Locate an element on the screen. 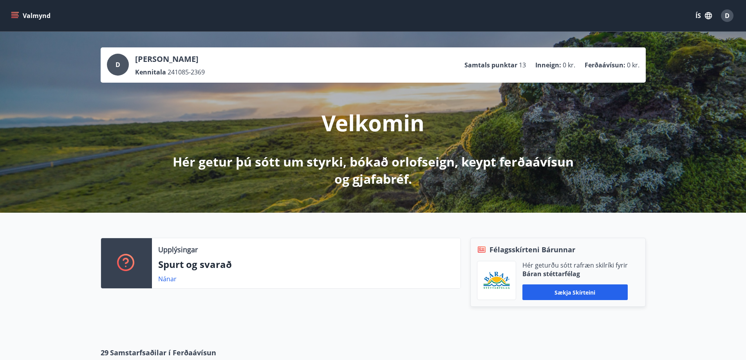 The image size is (746, 360). span: Félagsskírteni Bárunnar is located at coordinates (532, 249).